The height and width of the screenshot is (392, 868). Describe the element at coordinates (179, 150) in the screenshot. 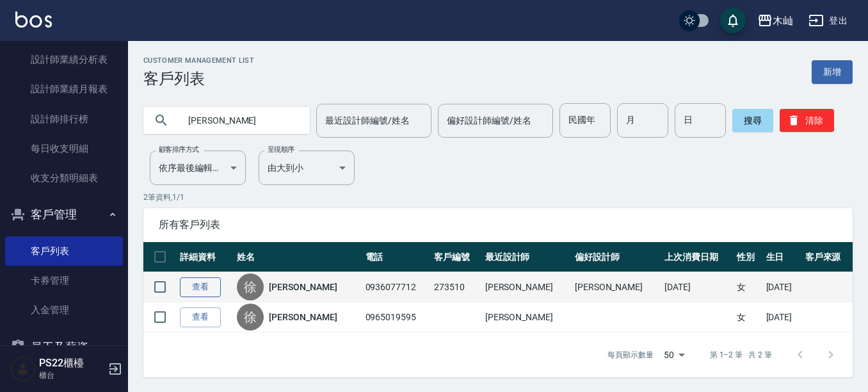

I see `label: 顧客排序方式` at that location.